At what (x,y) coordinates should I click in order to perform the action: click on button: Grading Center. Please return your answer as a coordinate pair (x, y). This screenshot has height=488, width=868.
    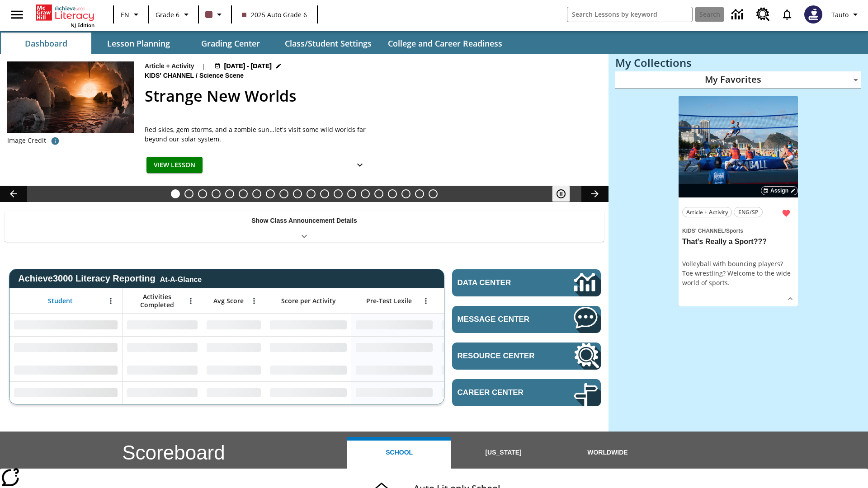
    Looking at the image, I should click on (231, 43).